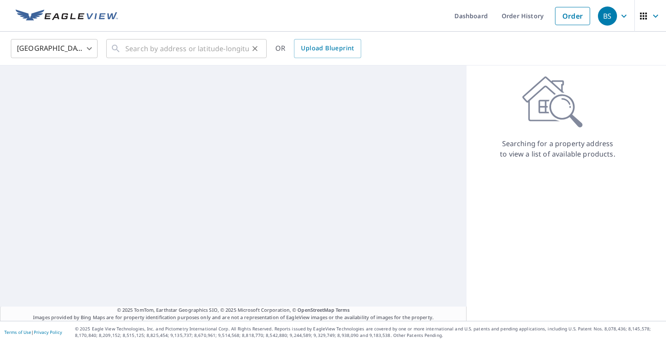  I want to click on span: Upload Blueprint, so click(327, 48).